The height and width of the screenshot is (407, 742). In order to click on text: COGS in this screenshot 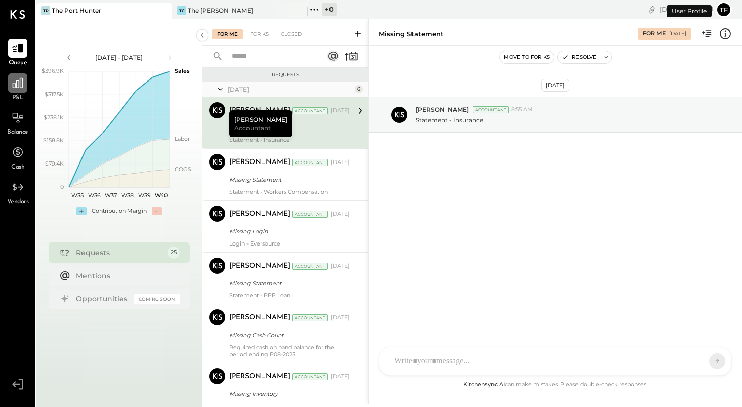, I will do `click(183, 169)`.